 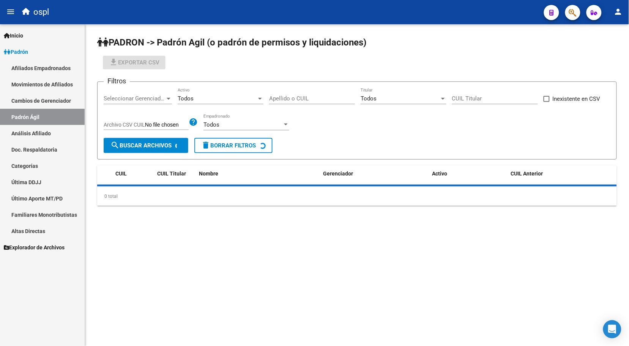 I want to click on span: PADRON -> Padrón Agil (o padrón de permisos y liquidaciones), so click(x=231, y=42).